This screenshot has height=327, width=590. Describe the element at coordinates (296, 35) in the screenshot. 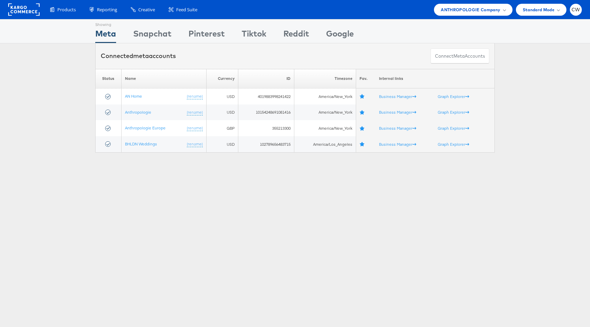

I see `div: Reddit` at that location.